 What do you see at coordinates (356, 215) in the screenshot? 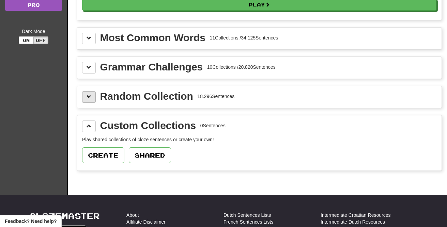
I see `a: Intermediate Croatian Resources` at bounding box center [356, 215].